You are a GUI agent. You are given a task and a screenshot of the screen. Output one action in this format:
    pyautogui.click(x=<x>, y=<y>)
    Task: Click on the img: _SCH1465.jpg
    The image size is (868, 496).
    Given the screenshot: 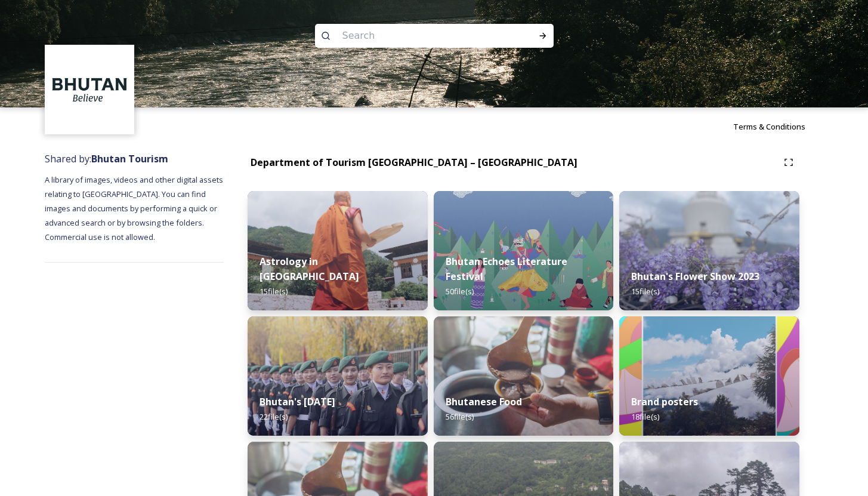 What is the action you would take?
    pyautogui.click(x=338, y=250)
    